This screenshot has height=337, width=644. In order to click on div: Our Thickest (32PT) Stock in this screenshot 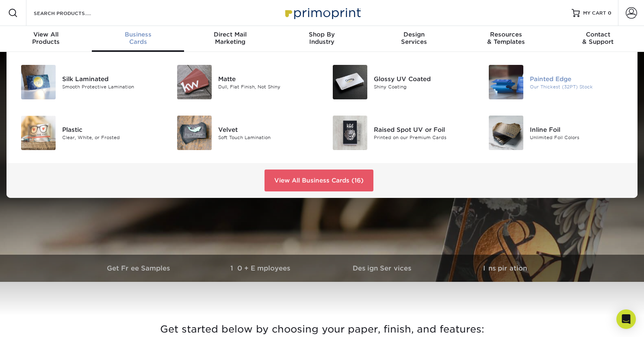, I will do `click(578, 86)`.